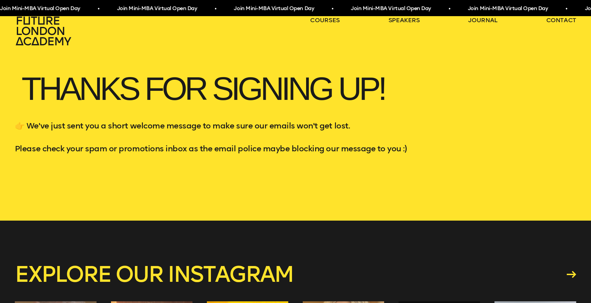 The width and height of the screenshot is (591, 303). What do you see at coordinates (295, 155) in the screenshot?
I see `p: Please check your spam or promotions inbox as the email police maybe blocking our message to you :)‌` at bounding box center [295, 155].